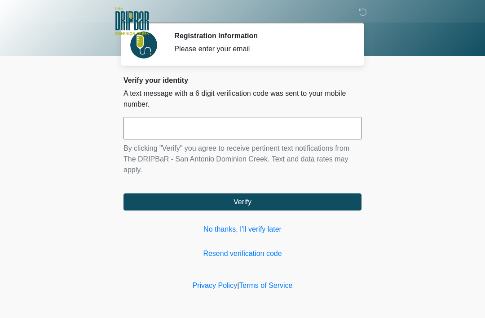  I want to click on button: Verify, so click(243, 202).